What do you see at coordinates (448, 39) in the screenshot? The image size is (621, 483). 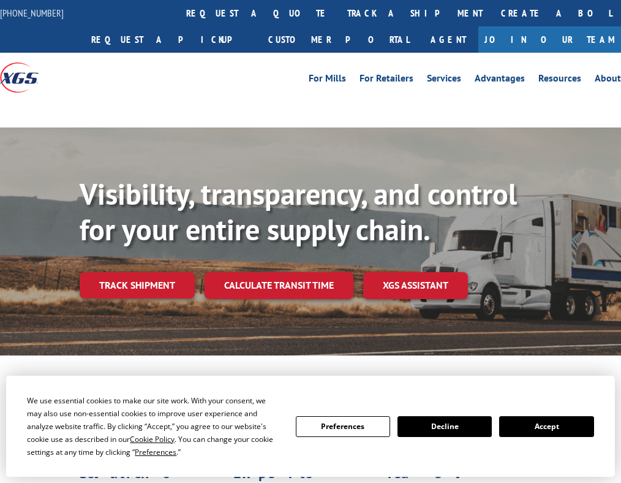 I see `a: Agent` at bounding box center [448, 39].